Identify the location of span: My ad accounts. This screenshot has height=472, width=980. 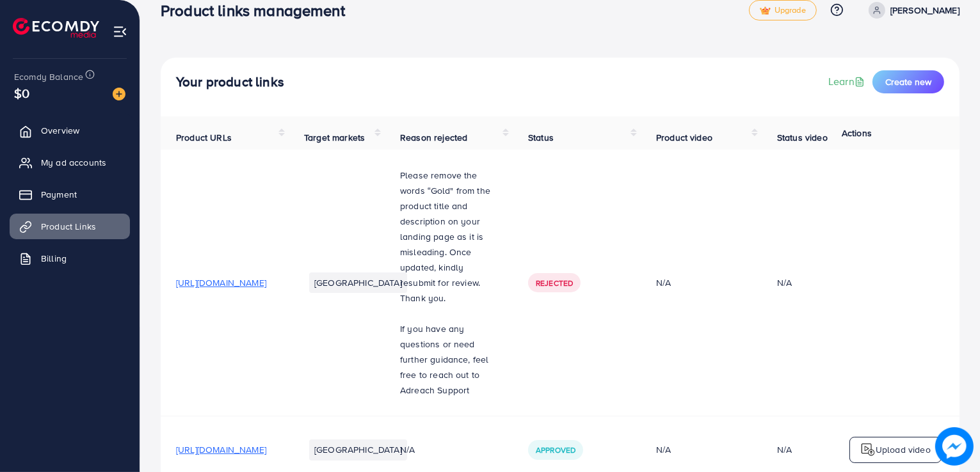
(74, 163).